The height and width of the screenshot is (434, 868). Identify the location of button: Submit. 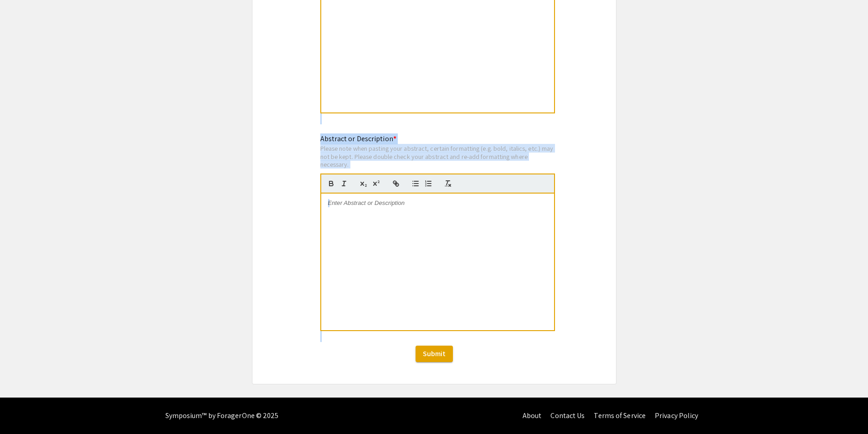
(434, 354).